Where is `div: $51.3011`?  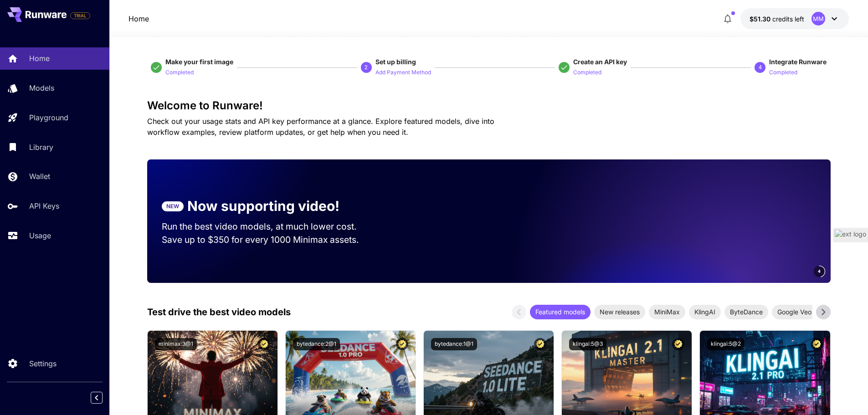 div: $51.3011 is located at coordinates (777, 18).